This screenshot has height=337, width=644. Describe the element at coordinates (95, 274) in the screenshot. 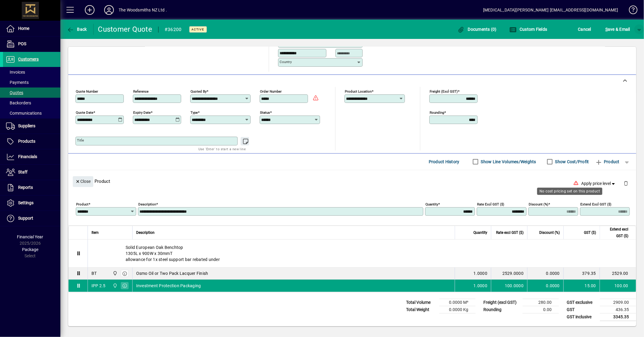

I see `div: BT` at that location.